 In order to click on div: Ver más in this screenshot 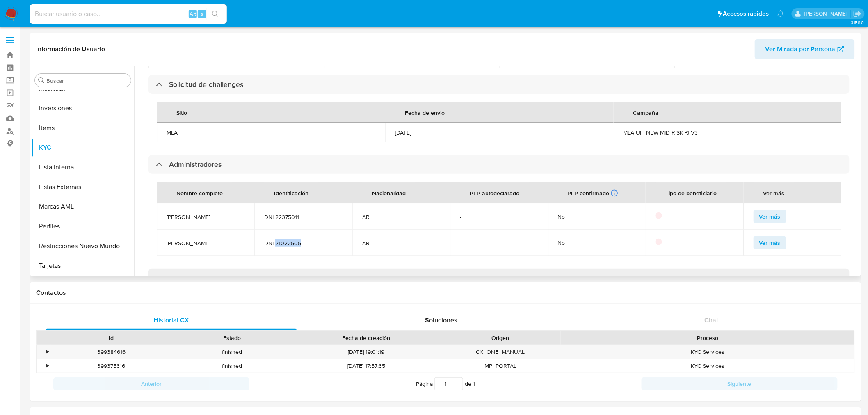, I will do `click(774, 193)`.